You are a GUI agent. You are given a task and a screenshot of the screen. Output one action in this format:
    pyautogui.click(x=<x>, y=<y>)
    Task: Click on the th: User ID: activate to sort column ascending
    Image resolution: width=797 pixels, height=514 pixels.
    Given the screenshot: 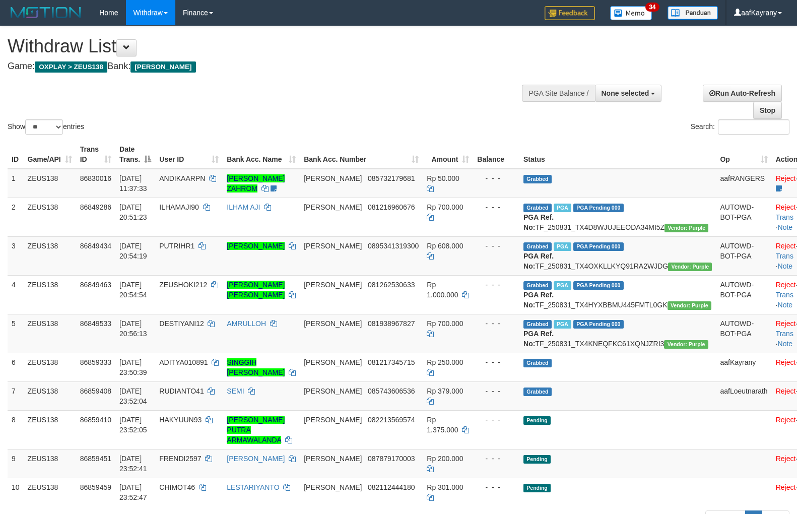 What is the action you would take?
    pyautogui.click(x=189, y=154)
    